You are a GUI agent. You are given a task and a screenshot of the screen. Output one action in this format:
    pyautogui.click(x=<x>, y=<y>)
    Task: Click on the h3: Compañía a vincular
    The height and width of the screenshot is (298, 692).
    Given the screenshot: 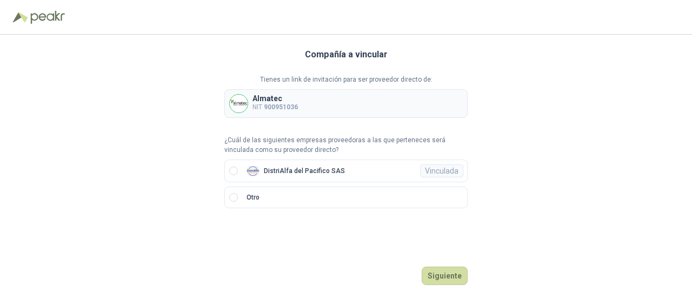 What is the action you would take?
    pyautogui.click(x=346, y=55)
    